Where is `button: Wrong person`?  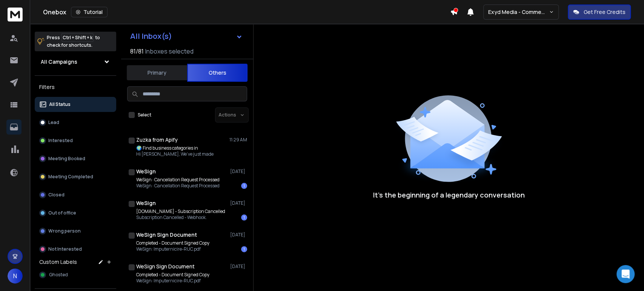
button: Wrong person is located at coordinates (76, 231).